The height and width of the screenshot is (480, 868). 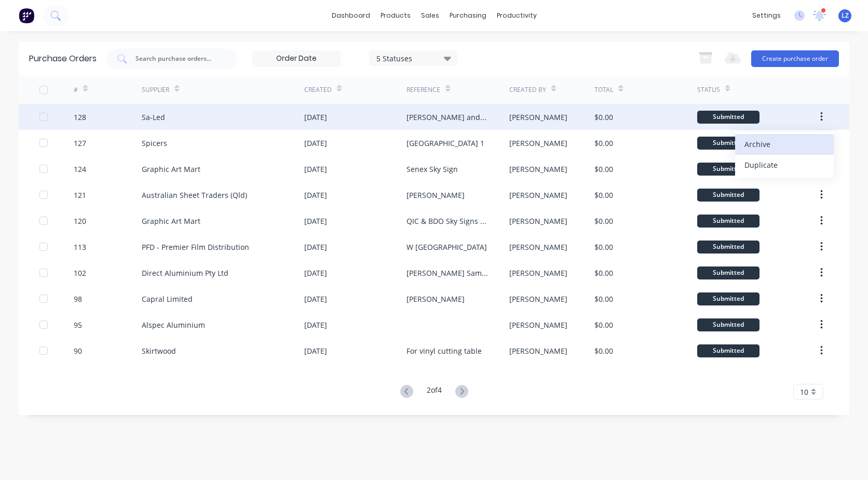 I want to click on div: sales, so click(x=430, y=16).